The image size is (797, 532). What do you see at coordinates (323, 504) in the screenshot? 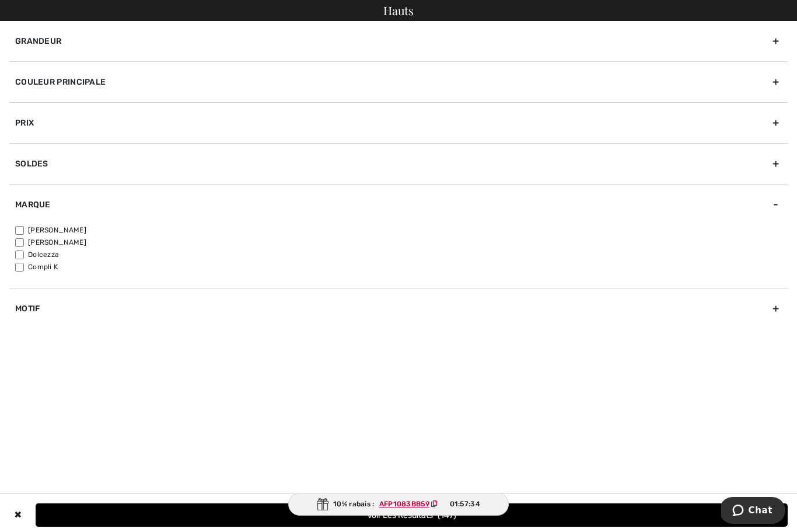
I see `img: Gift.svg` at bounding box center [323, 504].